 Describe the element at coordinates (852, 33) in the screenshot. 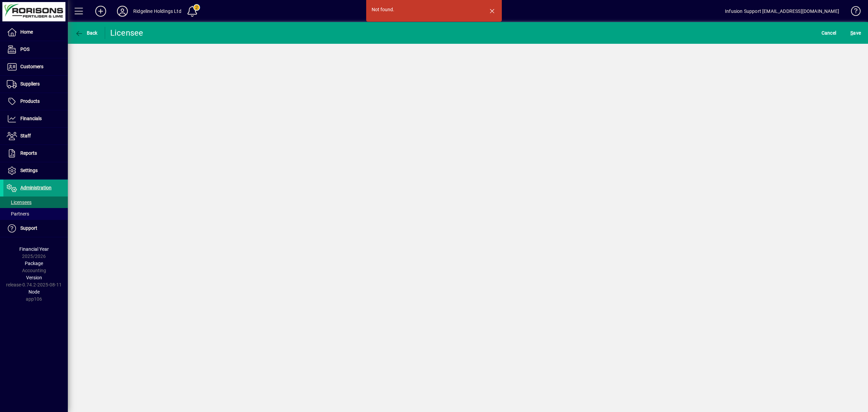

I see `span: S` at that location.